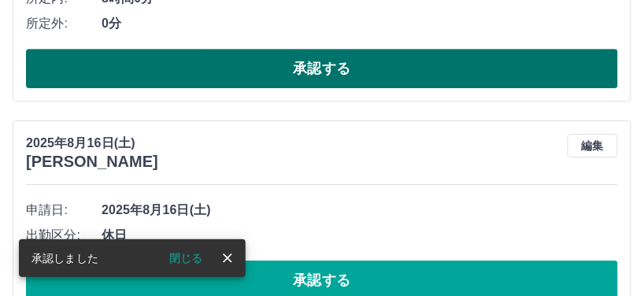  What do you see at coordinates (322, 68) in the screenshot?
I see `button: 承認する` at bounding box center [322, 68].